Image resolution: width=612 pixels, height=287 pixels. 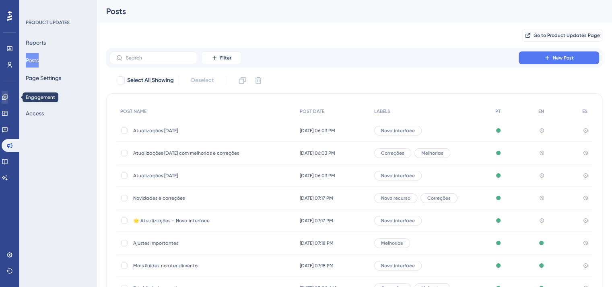 I want to click on span: PT, so click(x=498, y=111).